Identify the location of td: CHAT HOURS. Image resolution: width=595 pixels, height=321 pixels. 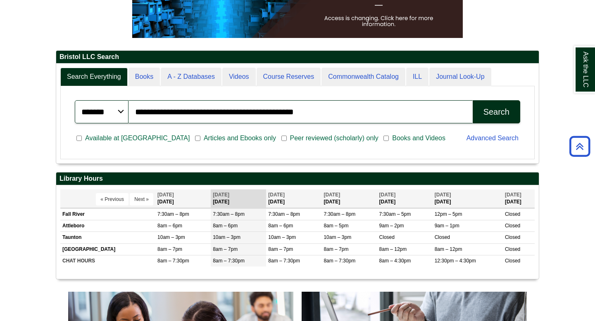
(108, 261).